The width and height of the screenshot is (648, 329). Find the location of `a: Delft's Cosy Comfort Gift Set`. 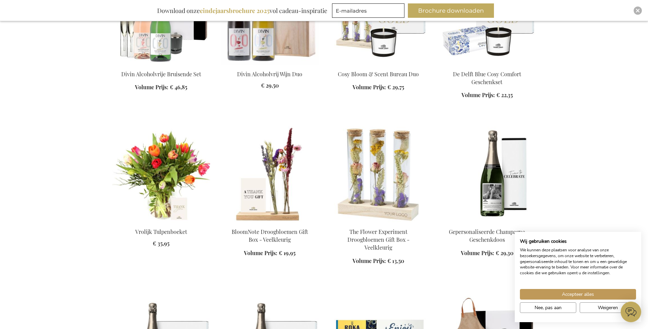

a: Delft's Cosy Comfort Gift Set is located at coordinates (487, 65).